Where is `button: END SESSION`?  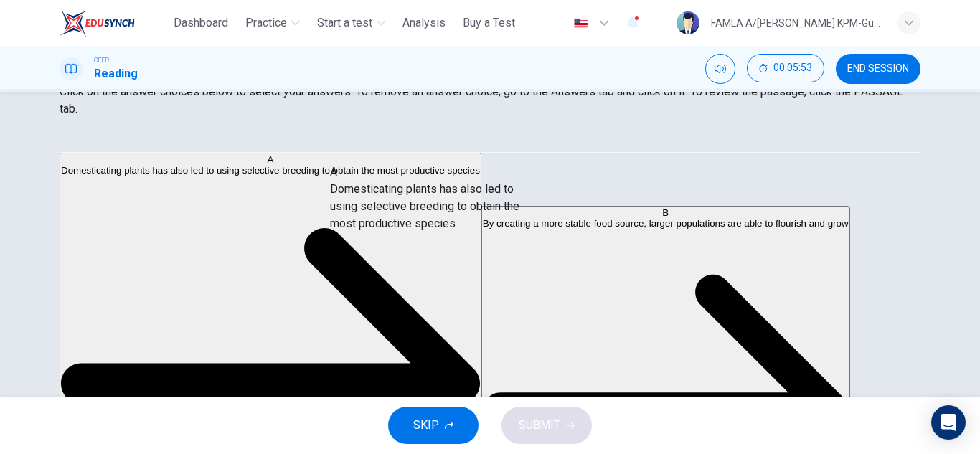 button: END SESSION is located at coordinates (878, 69).